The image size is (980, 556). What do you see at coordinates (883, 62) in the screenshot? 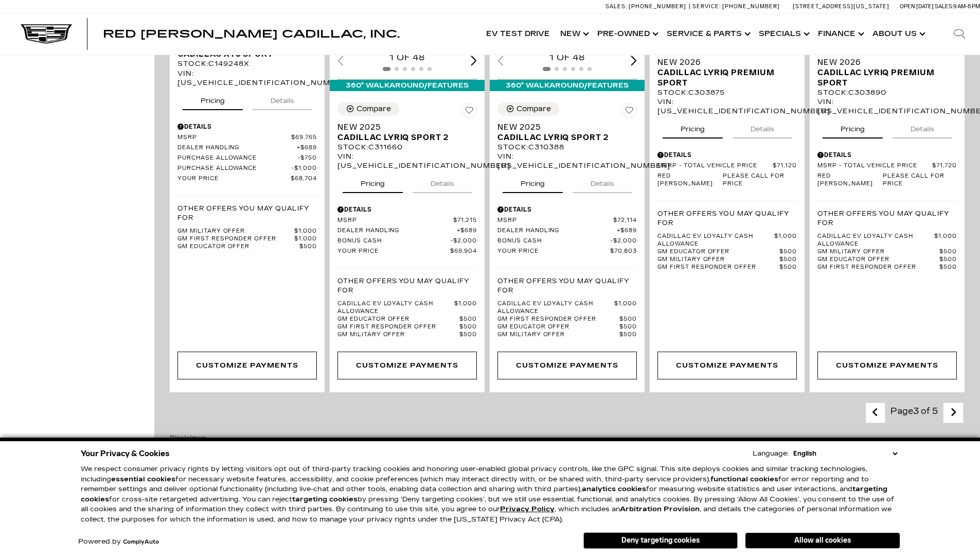
I see `span: New 2026` at bounding box center [883, 62].